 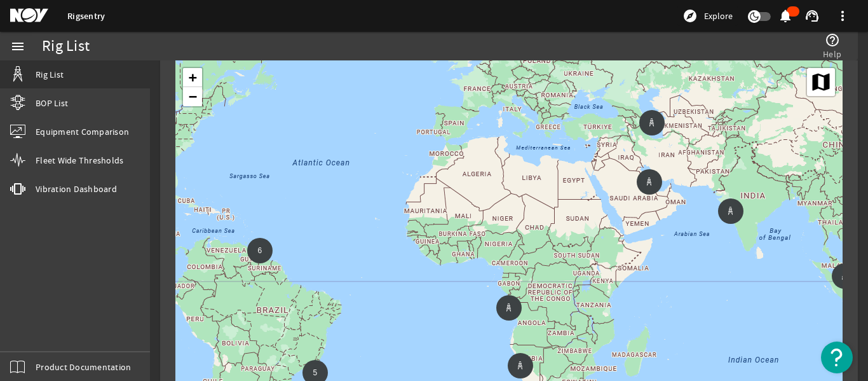 What do you see at coordinates (80, 160) in the screenshot?
I see `span: Fleet Wide Thresholds` at bounding box center [80, 160].